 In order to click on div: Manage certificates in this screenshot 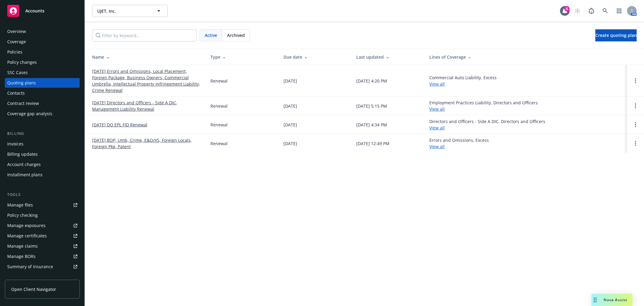, I will do `click(27, 236)`.